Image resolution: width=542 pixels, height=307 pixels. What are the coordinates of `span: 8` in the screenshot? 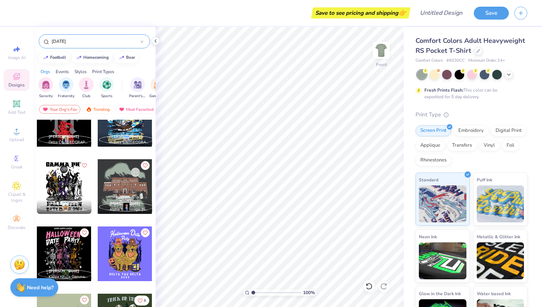 It's located at (145, 300).